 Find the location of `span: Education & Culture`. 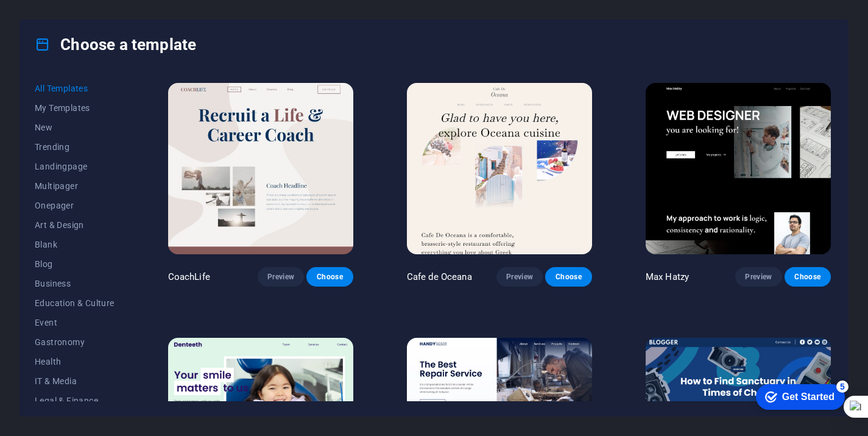

span: Education & Culture is located at coordinates (74, 303).